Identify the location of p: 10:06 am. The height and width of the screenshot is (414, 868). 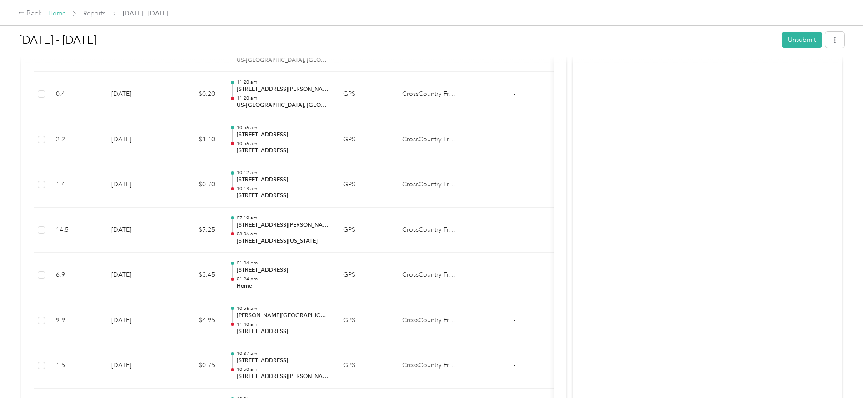
(283, 399).